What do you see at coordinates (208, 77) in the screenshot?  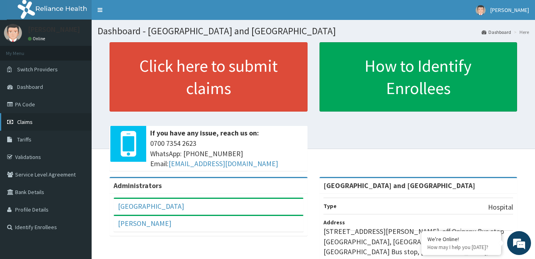 I see `a: Click here to submit claims` at bounding box center [208, 77].